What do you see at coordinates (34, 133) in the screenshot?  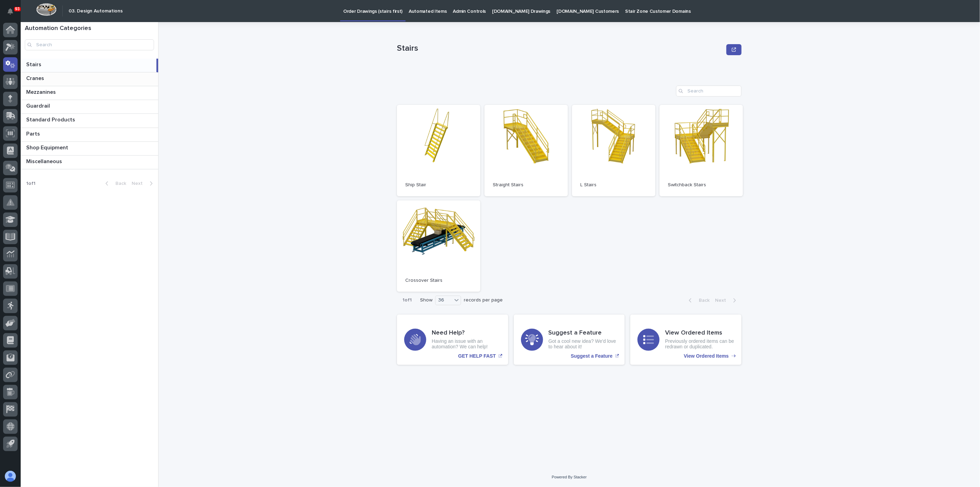 I see `p: Parts` at bounding box center [34, 133].